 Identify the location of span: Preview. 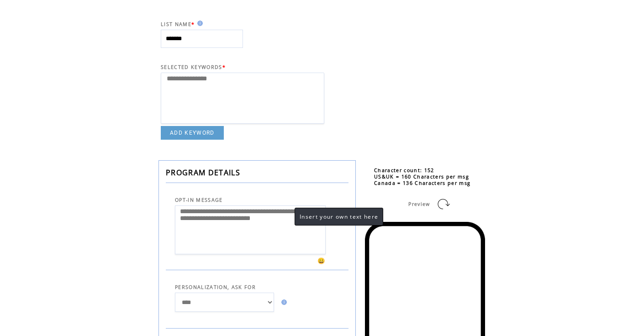
(419, 204).